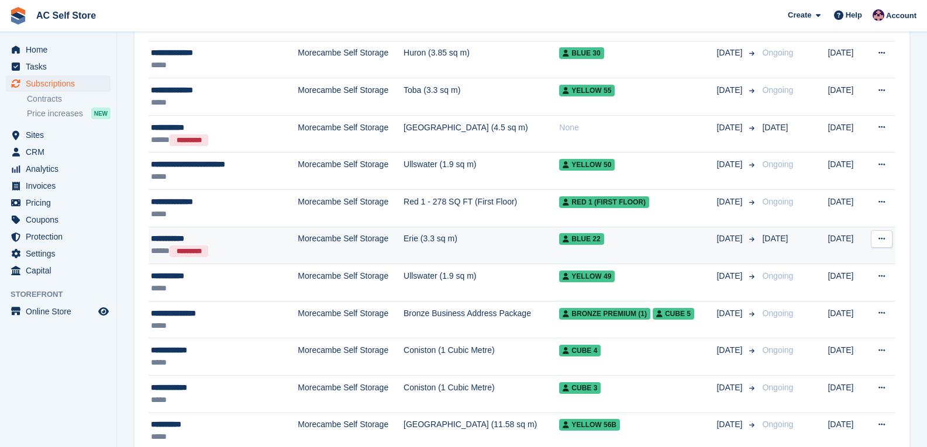 The image size is (927, 447). What do you see at coordinates (587, 91) in the screenshot?
I see `span: Yellow 55` at bounding box center [587, 91].